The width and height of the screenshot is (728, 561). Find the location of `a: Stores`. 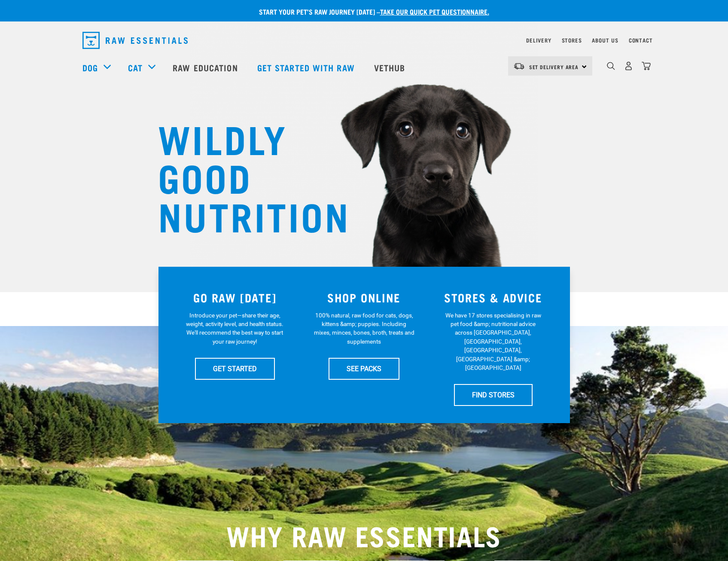

a: Stores is located at coordinates (572, 39).